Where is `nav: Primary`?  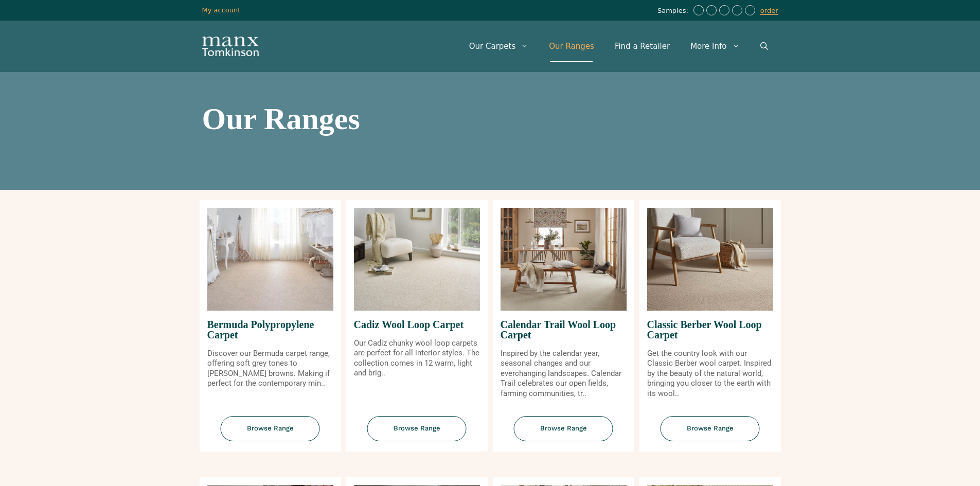
nav: Primary is located at coordinates (619, 46).